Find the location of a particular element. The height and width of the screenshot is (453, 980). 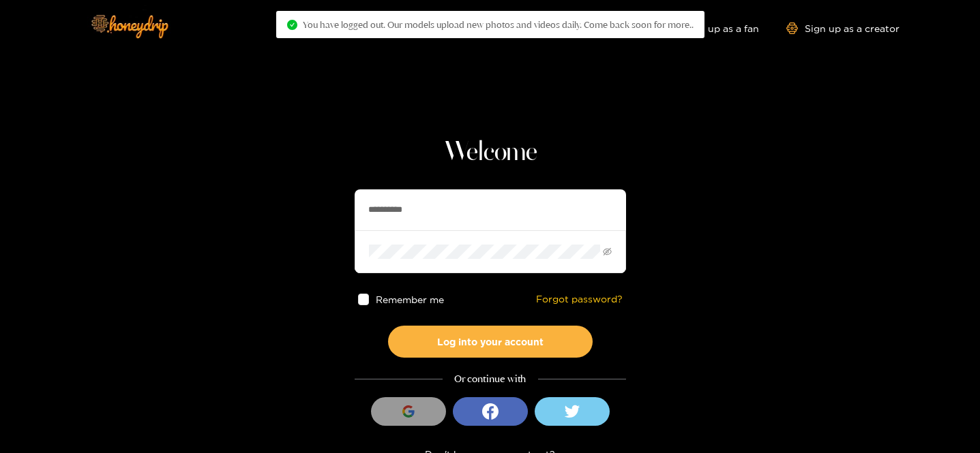

span: Remember me is located at coordinates (409, 299).